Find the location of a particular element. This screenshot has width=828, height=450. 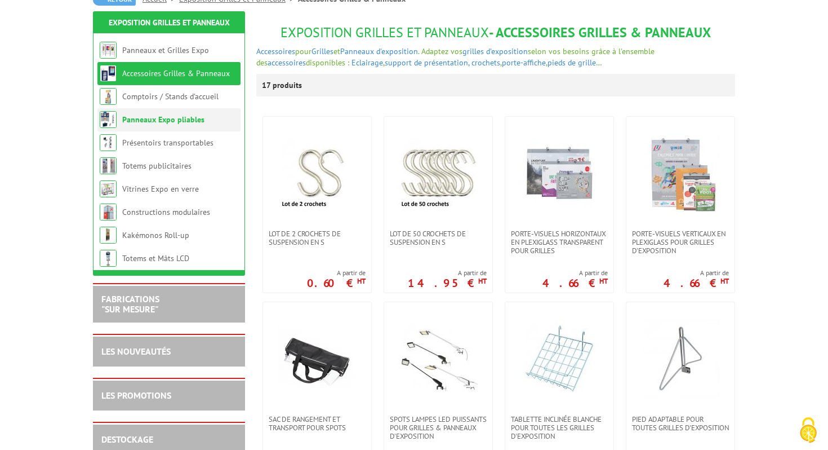

span: Lot de 50 crochets de suspension en S is located at coordinates (438, 238).